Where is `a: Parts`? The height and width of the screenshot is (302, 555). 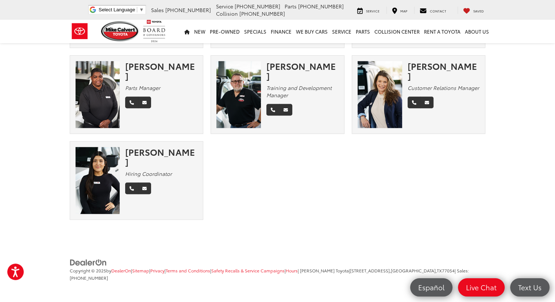
a: Parts is located at coordinates (363, 31).